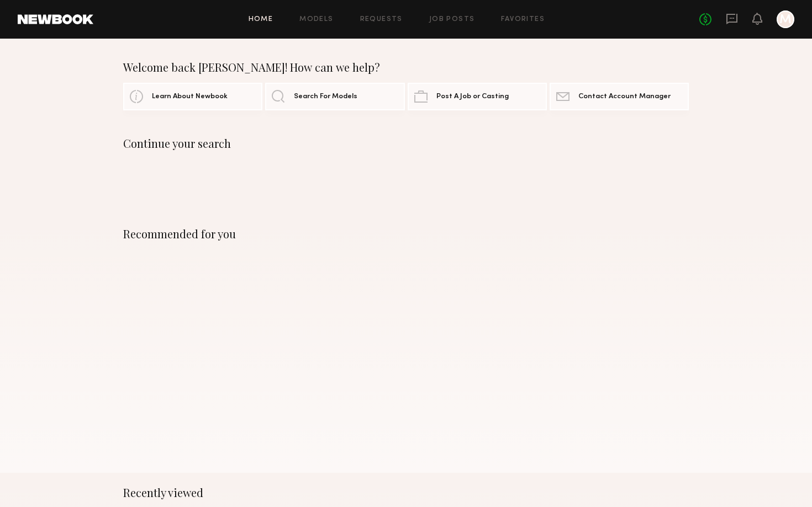 Image resolution: width=812 pixels, height=507 pixels. Describe the element at coordinates (472, 96) in the screenshot. I see `span: Post A Job or Casting` at that location.